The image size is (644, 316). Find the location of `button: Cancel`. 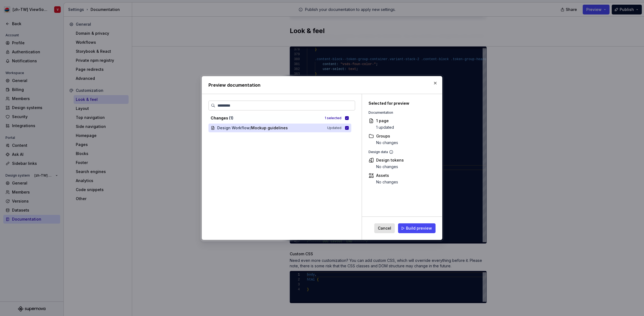

button: Cancel is located at coordinates (384, 228).